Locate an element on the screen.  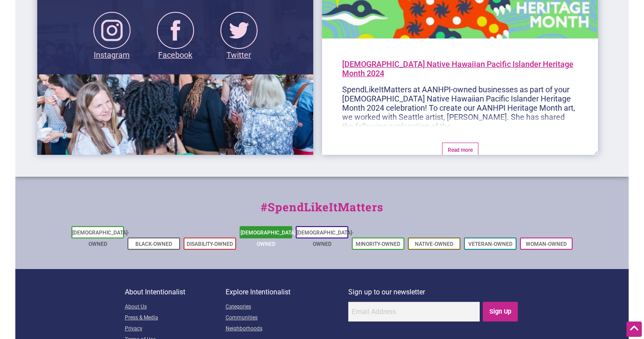
a: About Us is located at coordinates (175, 307).